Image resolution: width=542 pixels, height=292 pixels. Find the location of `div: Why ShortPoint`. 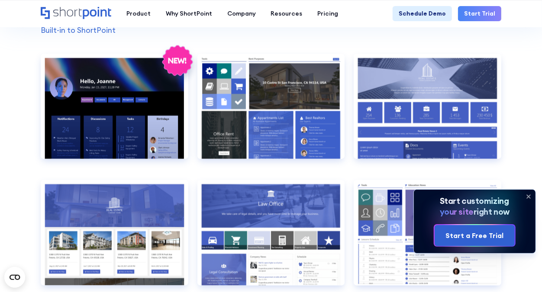

div: Why ShortPoint is located at coordinates (189, 13).